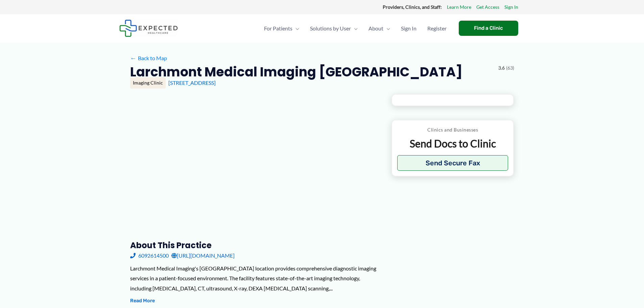  I want to click on span: About, so click(376, 28).